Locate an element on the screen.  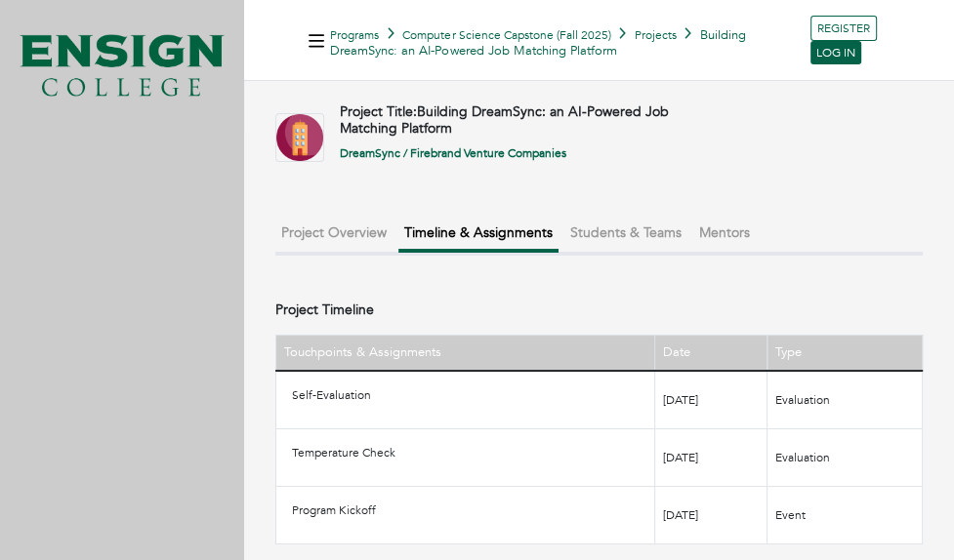
td: Event is located at coordinates (844, 515).